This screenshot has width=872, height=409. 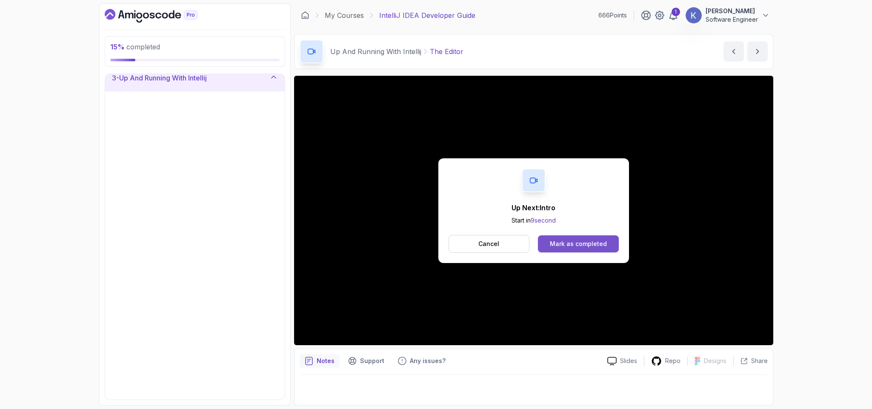 What do you see at coordinates (366, 361) in the screenshot?
I see `button: Support button` at bounding box center [366, 361].